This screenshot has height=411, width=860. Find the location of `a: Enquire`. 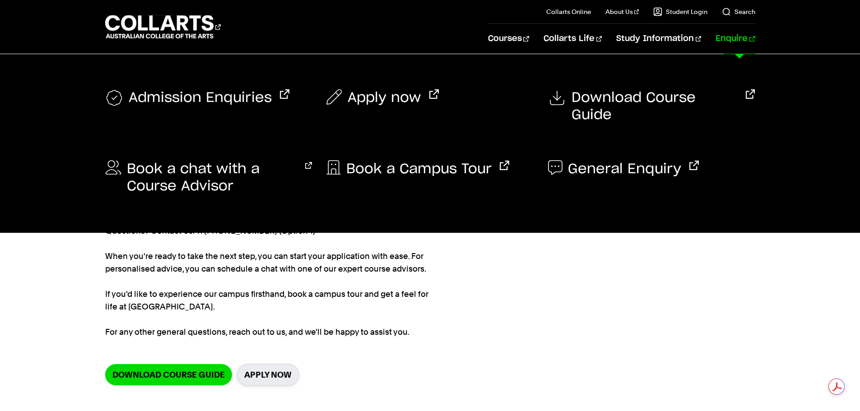

a: Enquire is located at coordinates (735, 39).